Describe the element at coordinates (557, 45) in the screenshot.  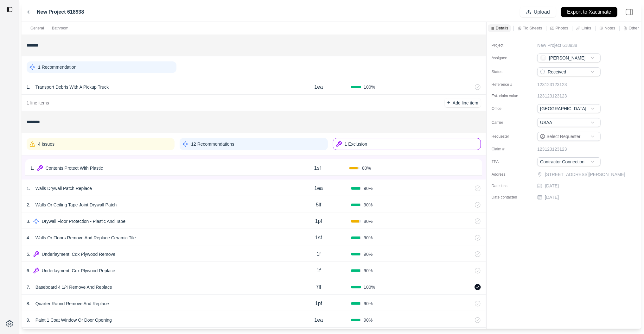
I see `p: New Project 618938` at that location.